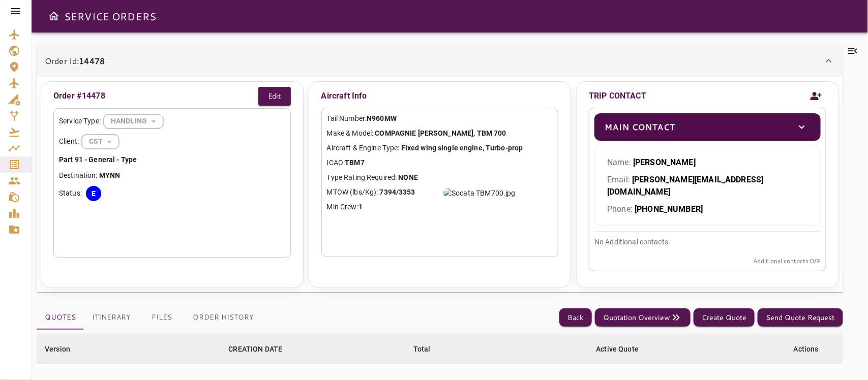 This screenshot has height=380, width=868. I want to click on button: Send Quote Request, so click(800, 318).